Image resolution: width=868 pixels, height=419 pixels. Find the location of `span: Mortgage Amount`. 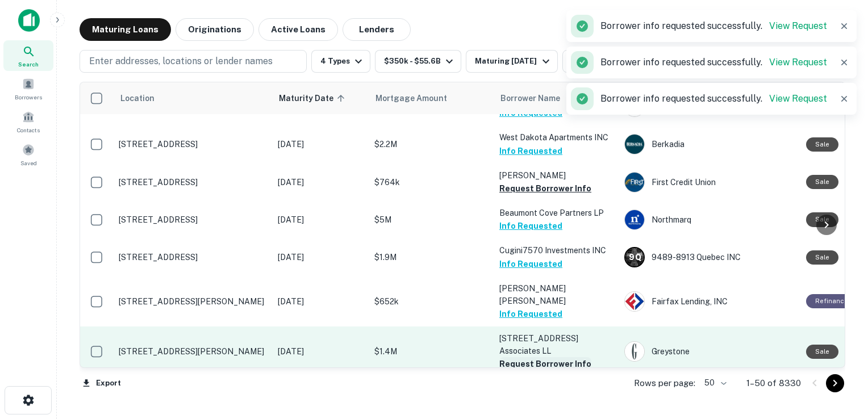

span: Mortgage Amount is located at coordinates (418, 98).